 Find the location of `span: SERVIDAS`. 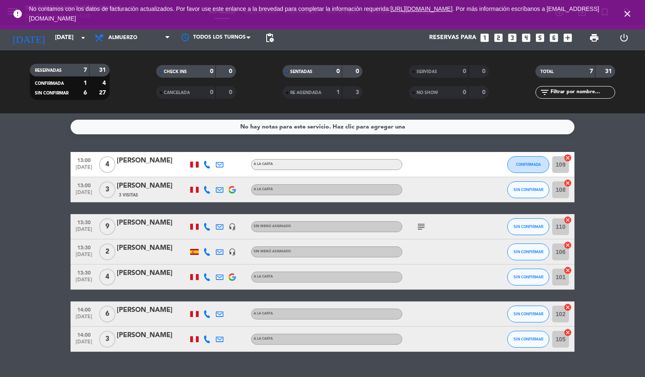

span: SERVIDAS is located at coordinates (426, 72).